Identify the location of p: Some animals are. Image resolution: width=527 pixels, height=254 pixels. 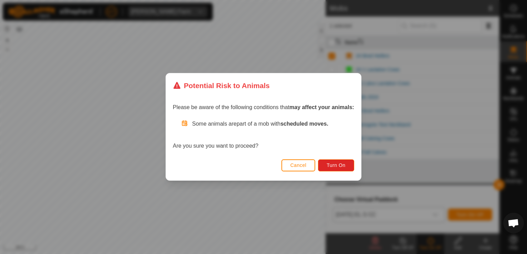
(273, 124).